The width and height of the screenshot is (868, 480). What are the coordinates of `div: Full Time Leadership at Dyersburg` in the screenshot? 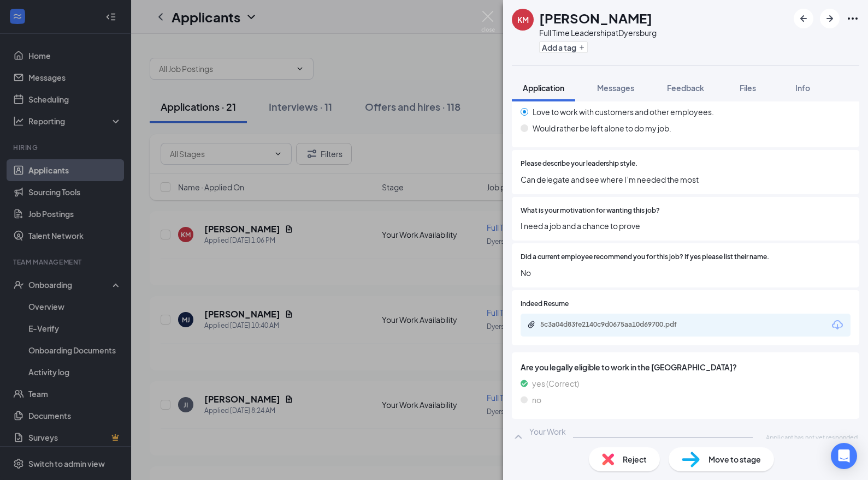 It's located at (597, 33).